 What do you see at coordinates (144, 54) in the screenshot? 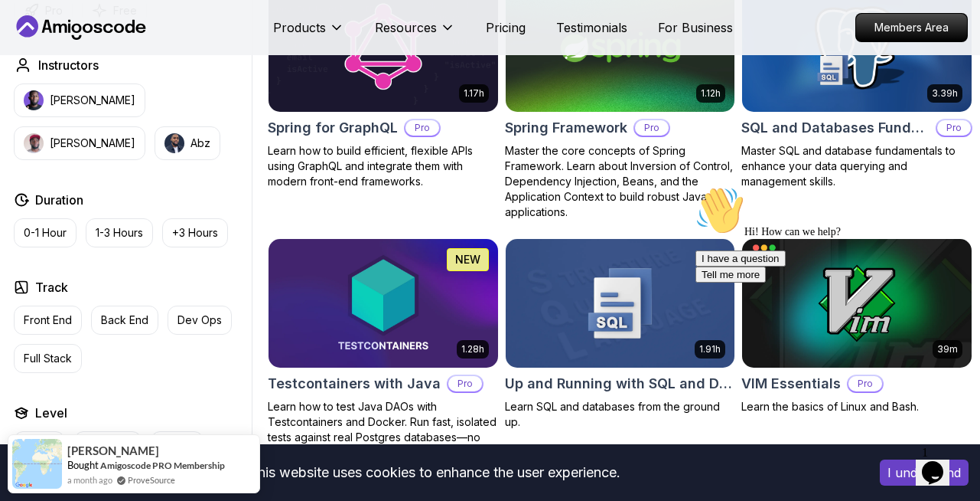
I see `div: 👋Hi! How can we help?I have a questionTell me more` at bounding box center [144, 54].